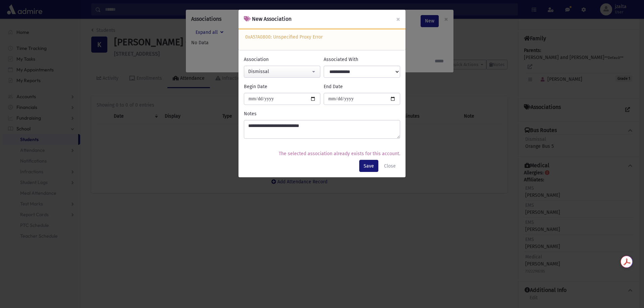  Describe the element at coordinates (341, 59) in the screenshot. I see `label: Associated With` at that location.